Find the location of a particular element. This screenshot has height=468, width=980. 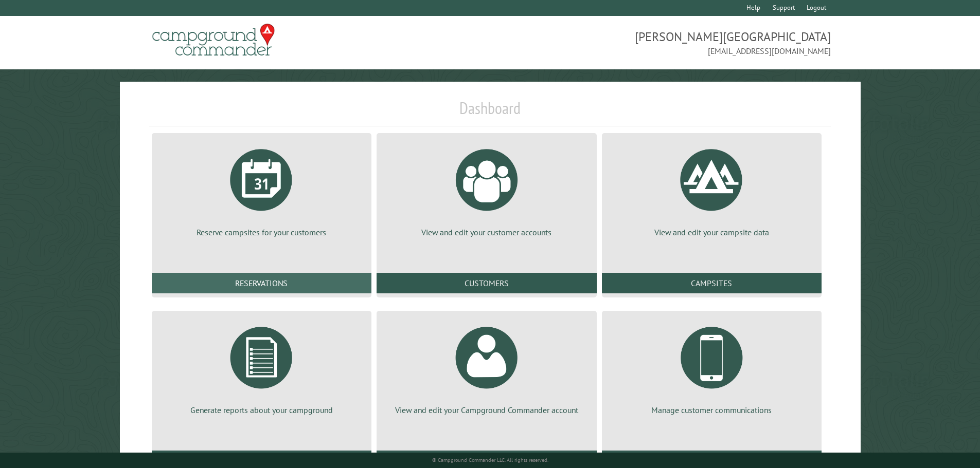

p: Reserve campsites for your customers is located at coordinates (262, 232).